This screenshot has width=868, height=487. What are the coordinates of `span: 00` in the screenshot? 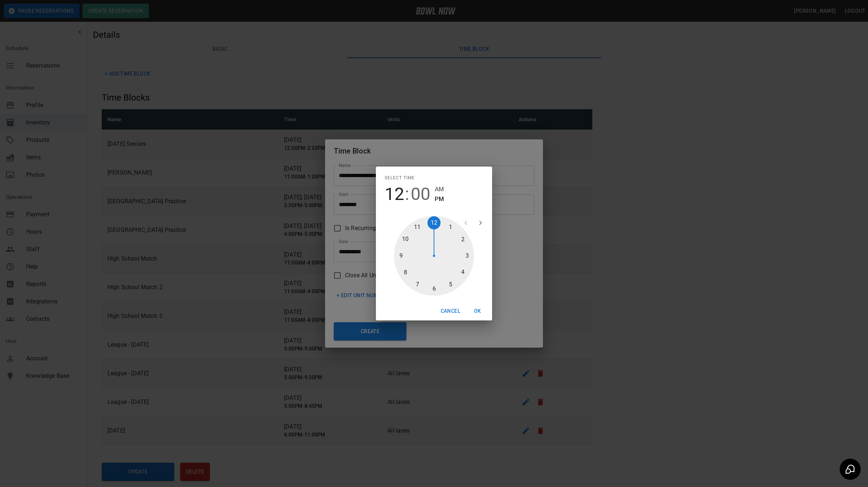 It's located at (420, 194).